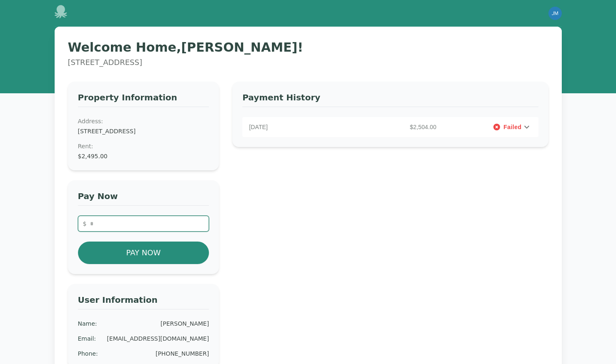 Image resolution: width=616 pixels, height=364 pixels. I want to click on h3: Pay Now, so click(144, 198).